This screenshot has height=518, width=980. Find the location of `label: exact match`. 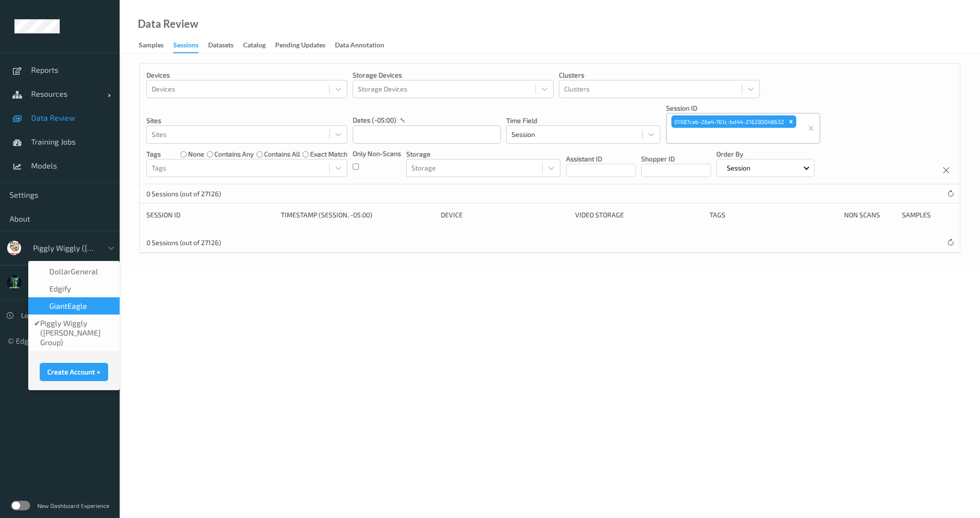

label: exact match is located at coordinates (329, 154).